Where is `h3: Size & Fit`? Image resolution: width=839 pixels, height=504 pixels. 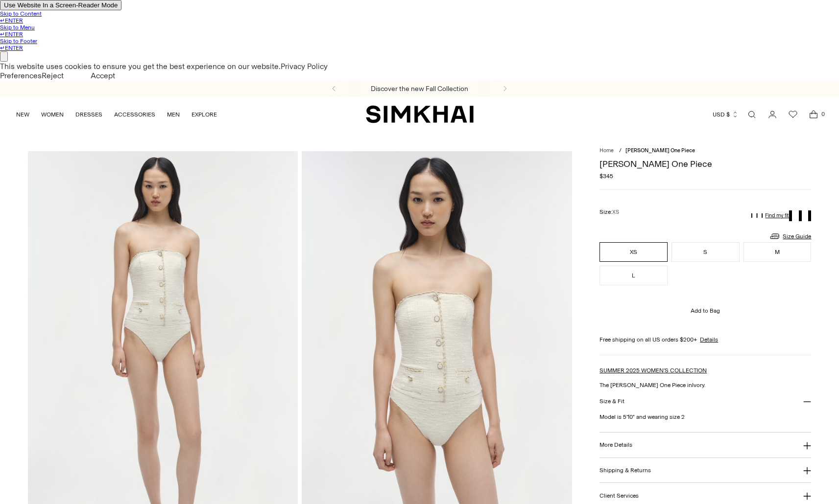
h3: Size & Fit is located at coordinates (612, 402).